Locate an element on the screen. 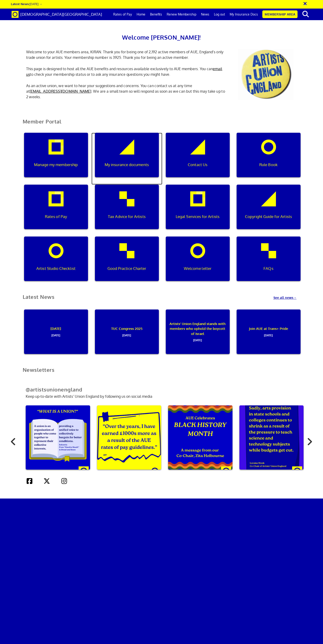 The height and width of the screenshot is (644, 323). p: Keep up-to-date with Artists’ Union England by following us on social media is located at coordinates (162, 389).